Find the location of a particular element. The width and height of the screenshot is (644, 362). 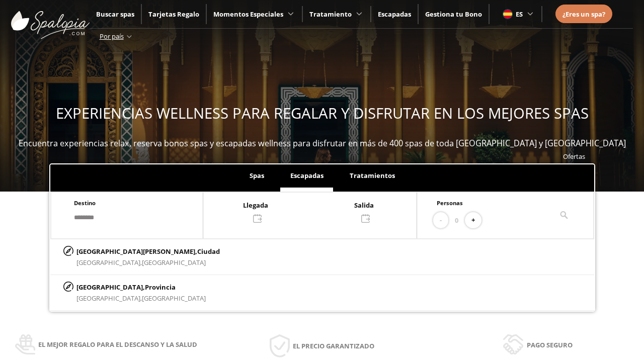

span: 0 is located at coordinates (457, 221).